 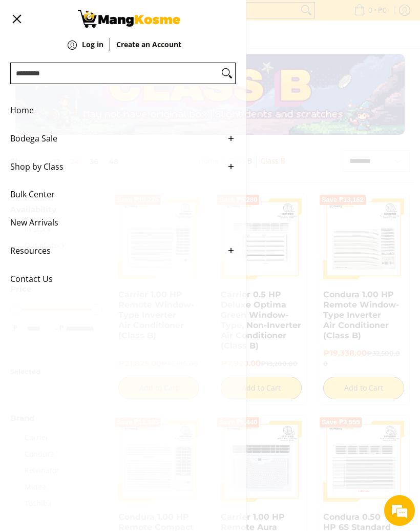 I want to click on span: Home, so click(x=115, y=110).